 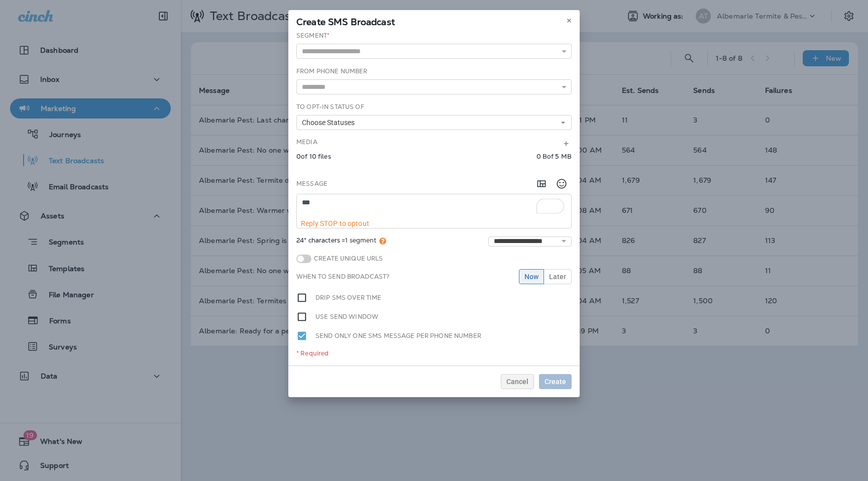 What do you see at coordinates (361, 240) in the screenshot?
I see `span: 1 segment` at bounding box center [361, 240].